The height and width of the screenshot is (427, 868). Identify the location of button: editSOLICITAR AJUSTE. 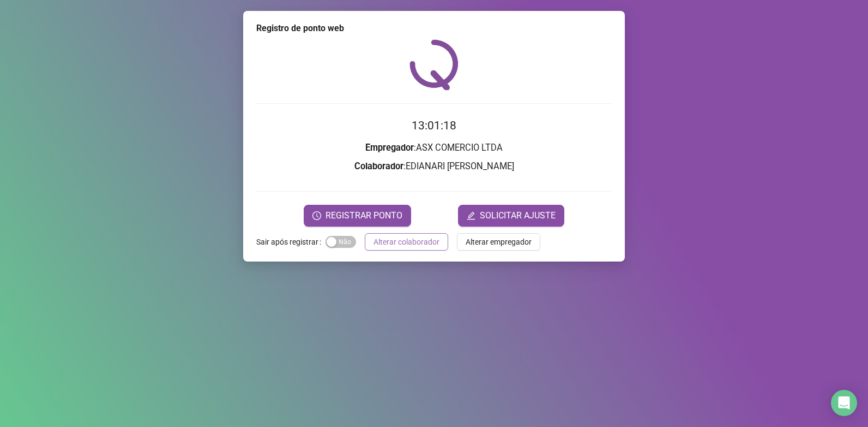
(511, 216).